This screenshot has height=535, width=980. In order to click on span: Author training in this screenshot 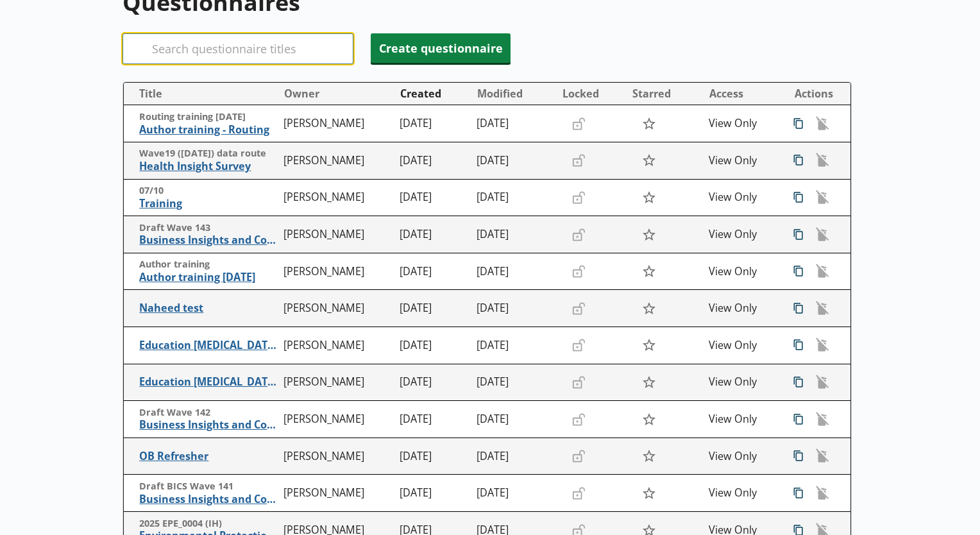, I will do `click(208, 264)`.